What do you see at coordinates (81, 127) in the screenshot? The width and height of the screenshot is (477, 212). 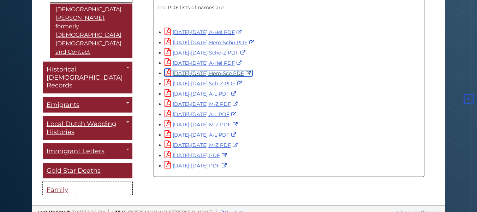 I see `span: Local Dutch Wedding Histories` at bounding box center [81, 127].